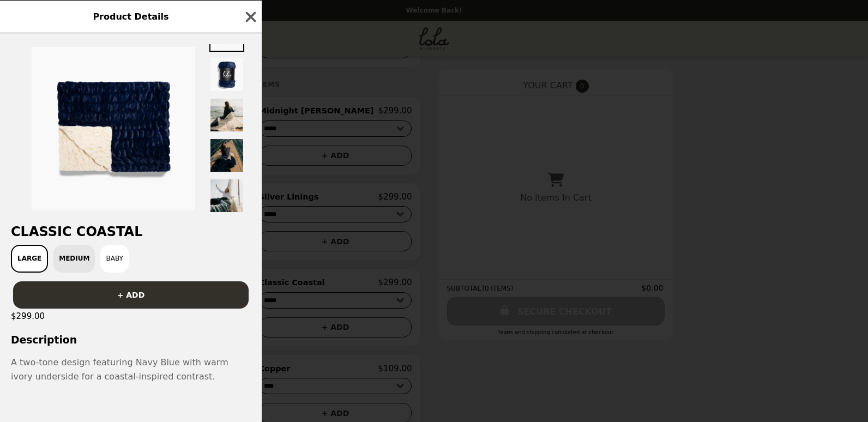 This screenshot has height=422, width=868. I want to click on img: Thumbnail 3, so click(227, 115).